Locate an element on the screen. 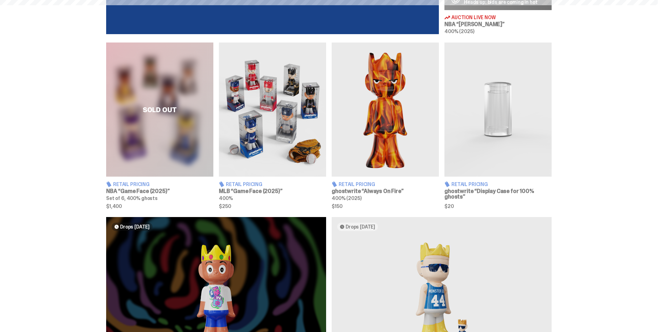 The height and width of the screenshot is (332, 663). img: Always On Fire is located at coordinates (385, 109).